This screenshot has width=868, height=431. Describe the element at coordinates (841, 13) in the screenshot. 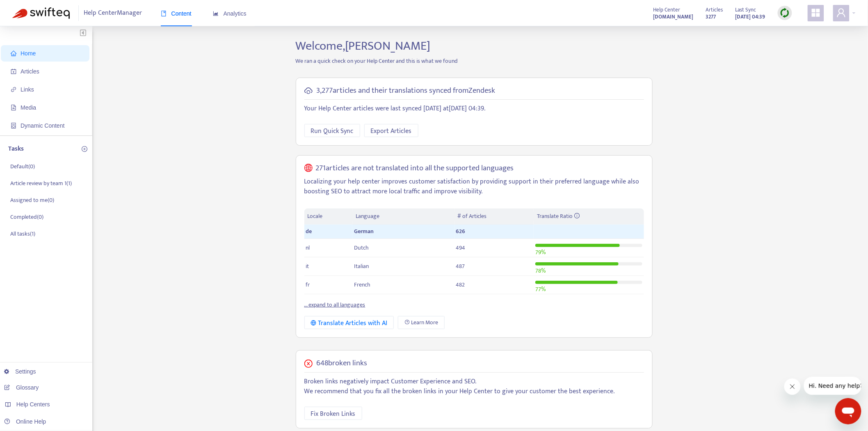

I see `span: user` at that location.